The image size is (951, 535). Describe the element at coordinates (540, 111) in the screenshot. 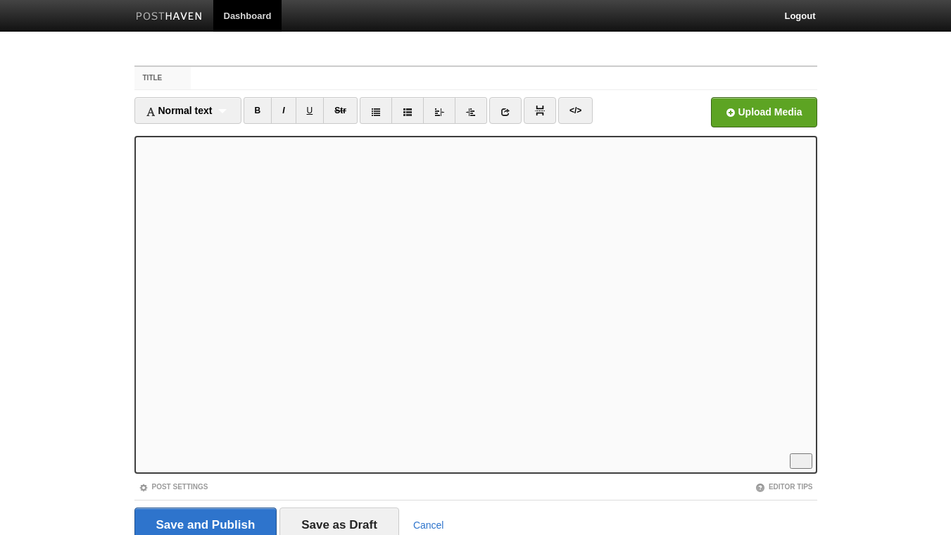

I see `img: pagebreak-icon.png` at that location.